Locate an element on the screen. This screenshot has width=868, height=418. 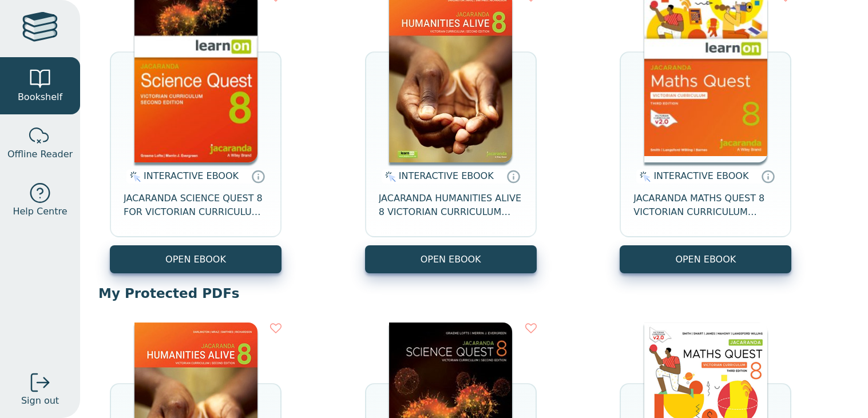
span: JACARANDA MATHS QUEST 8 VICTORIAN CURRICULUM LEARNON EBOOK 3E is located at coordinates (706, 205).